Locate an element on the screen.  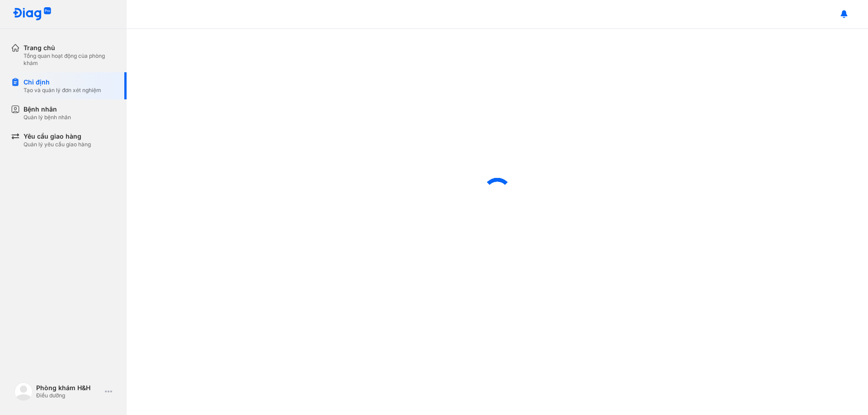
div: Quản lý yêu cầu giao hàng is located at coordinates (57, 144).